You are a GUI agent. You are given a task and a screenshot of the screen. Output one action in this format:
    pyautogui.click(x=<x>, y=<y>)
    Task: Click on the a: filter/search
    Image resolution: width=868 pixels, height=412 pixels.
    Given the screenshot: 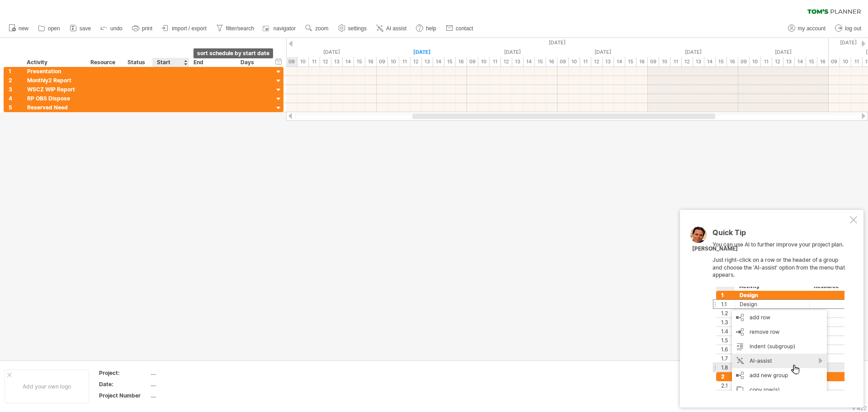 What is the action you would take?
    pyautogui.click(x=235, y=28)
    